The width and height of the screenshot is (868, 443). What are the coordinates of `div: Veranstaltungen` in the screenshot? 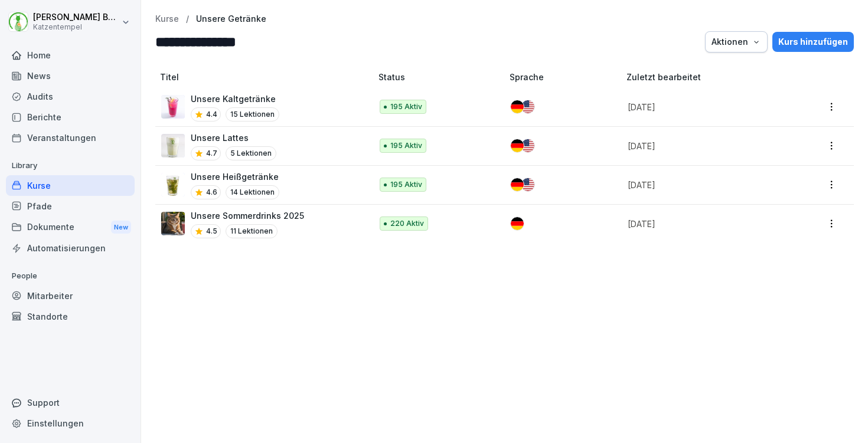 It's located at (70, 138).